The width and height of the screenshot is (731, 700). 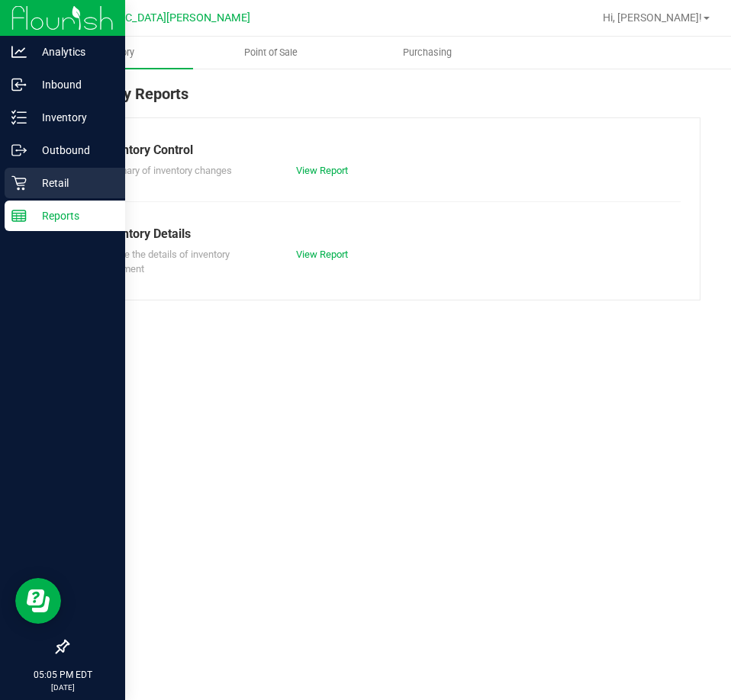 I want to click on span: Point of Sale, so click(x=271, y=53).